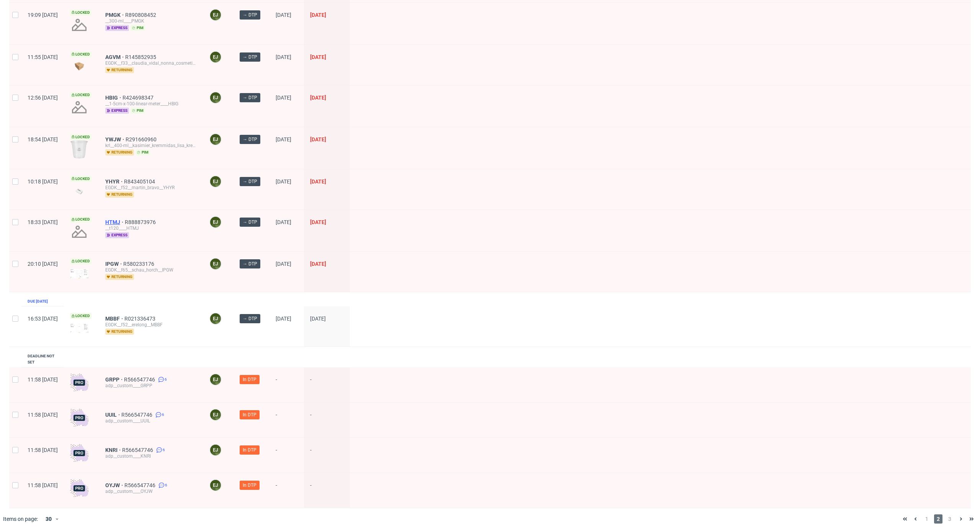 The image size is (980, 527). I want to click on a: OYJW, so click(115, 485).